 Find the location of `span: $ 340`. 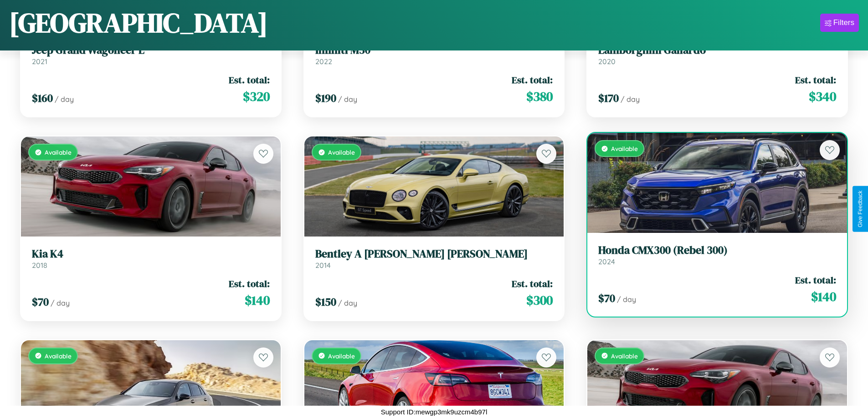

span: $ 340 is located at coordinates (822, 96).